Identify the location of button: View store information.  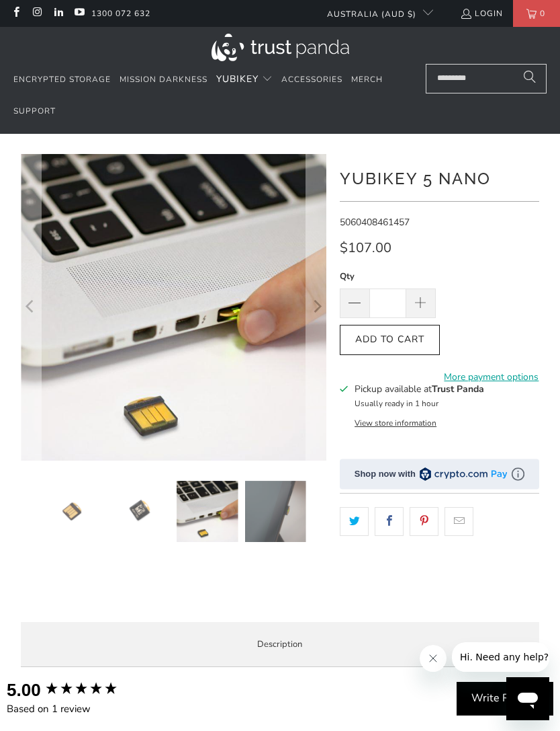
(395, 423).